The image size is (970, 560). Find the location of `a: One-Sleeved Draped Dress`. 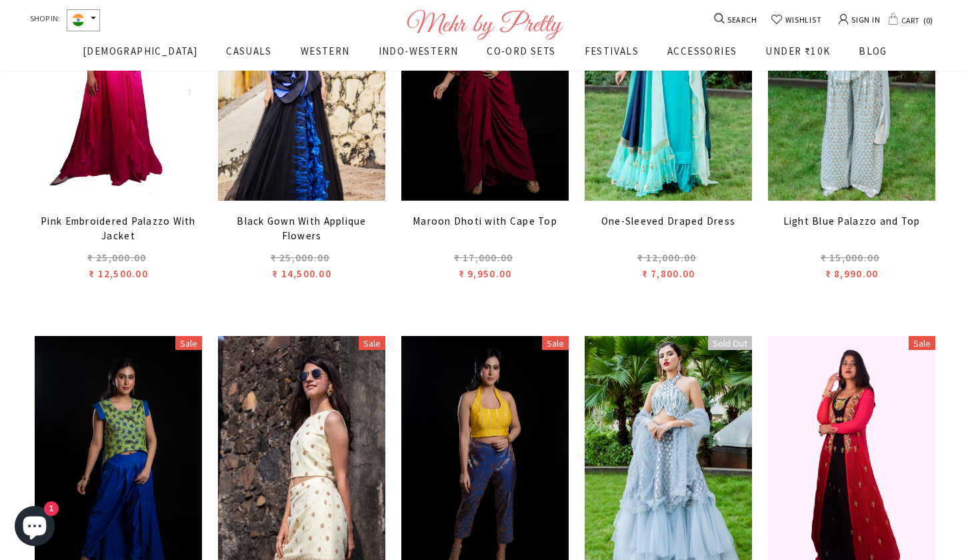

a: One-Sleeved Draped Dress is located at coordinates (668, 230).